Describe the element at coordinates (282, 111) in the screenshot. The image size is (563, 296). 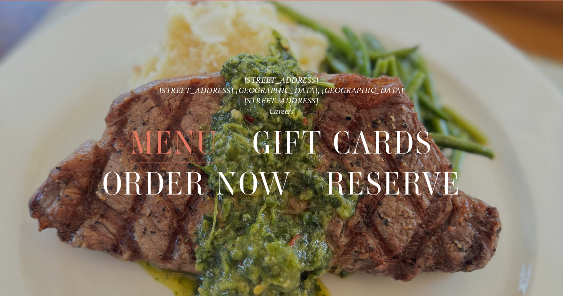
I see `a: Careers` at that location.